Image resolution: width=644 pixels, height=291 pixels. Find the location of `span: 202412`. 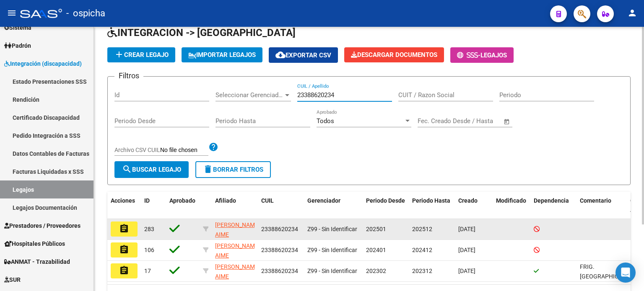

span: 202412 is located at coordinates (422, 250).